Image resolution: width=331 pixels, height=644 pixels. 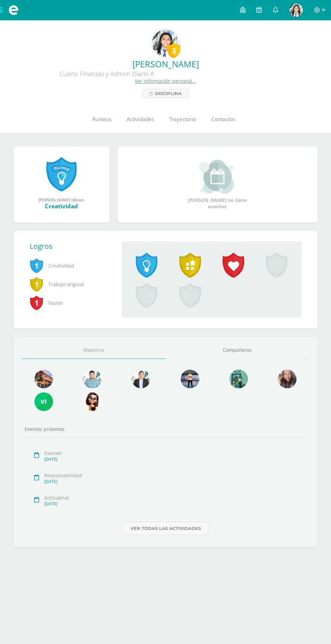 I want to click on div: Logros, so click(x=73, y=246).